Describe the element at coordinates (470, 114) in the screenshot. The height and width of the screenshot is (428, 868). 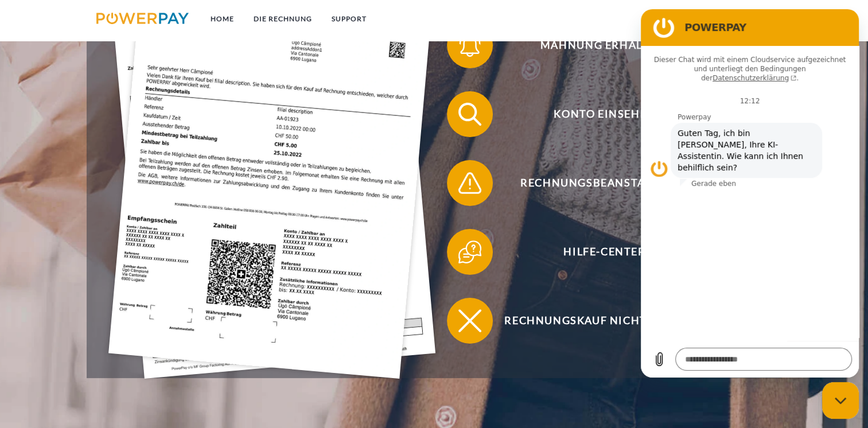
I see `img: qb_search.svg` at that location.